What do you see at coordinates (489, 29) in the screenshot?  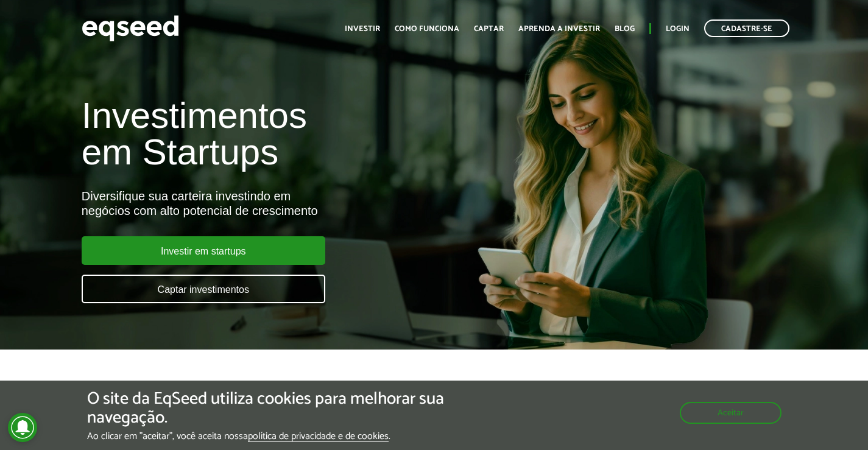 I see `a: Captar` at bounding box center [489, 29].